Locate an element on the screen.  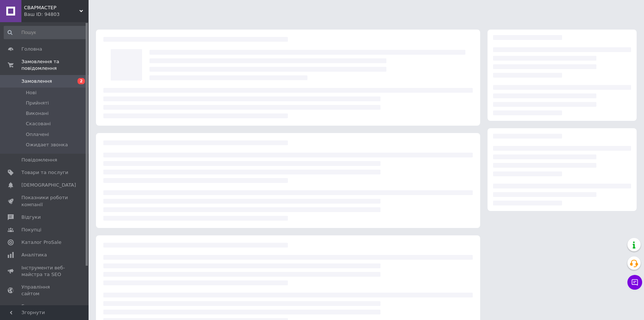
span: Замовлення is located at coordinates (36, 81).